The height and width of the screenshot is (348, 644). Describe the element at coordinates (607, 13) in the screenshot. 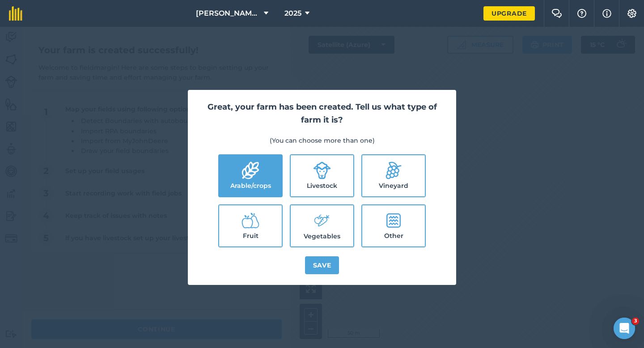

I see `img: svg+xml;base64,PHN2ZyB4bWxucz0iaHR0cDovL3d3dy53My5vcmcvMjAwMC9zdmciIHdpZHRoPSIxNyIgaGVpZ2h0PSIxNy...` at that location.